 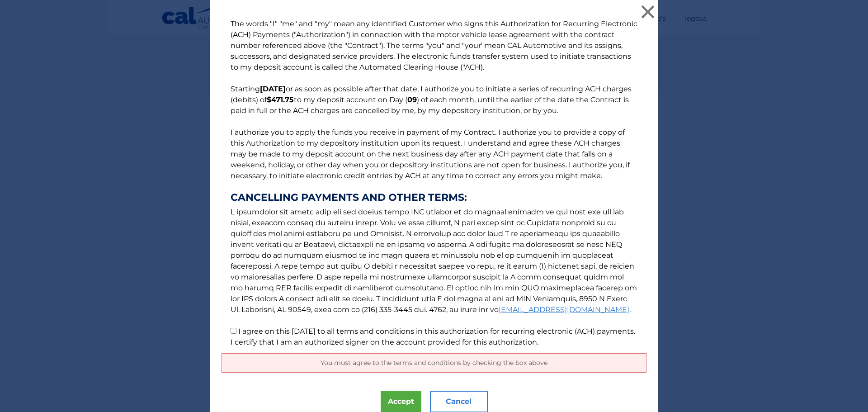 I want to click on span: You must agree to the terms and conditions by checking the box above, so click(x=434, y=362).